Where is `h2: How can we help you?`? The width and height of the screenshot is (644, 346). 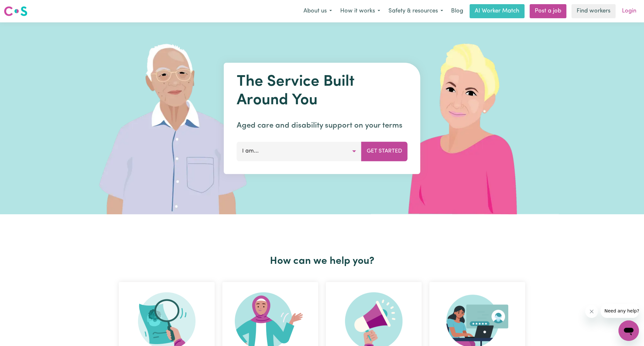
h2: How can we help you? is located at coordinates (322, 261).